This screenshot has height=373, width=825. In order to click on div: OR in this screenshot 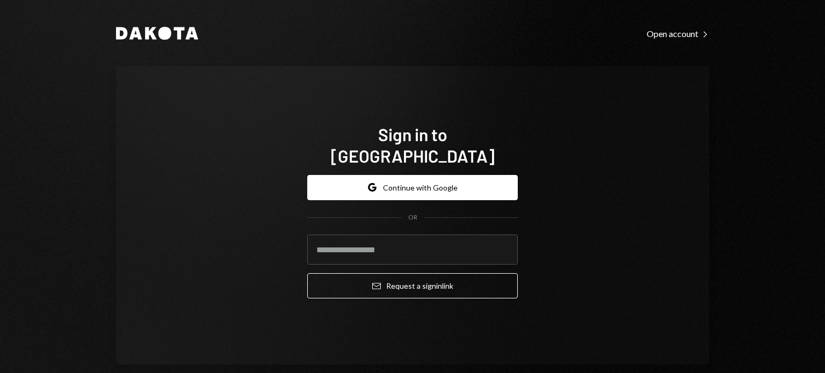, I will do `click(412, 217)`.